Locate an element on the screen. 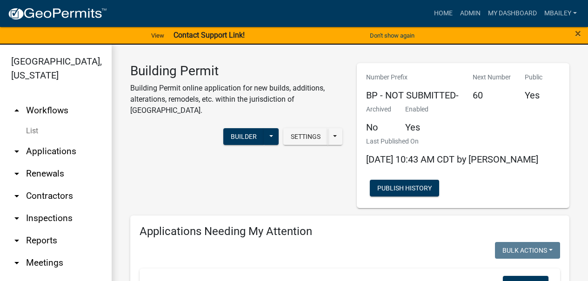  p: Enabled is located at coordinates (417, 109).